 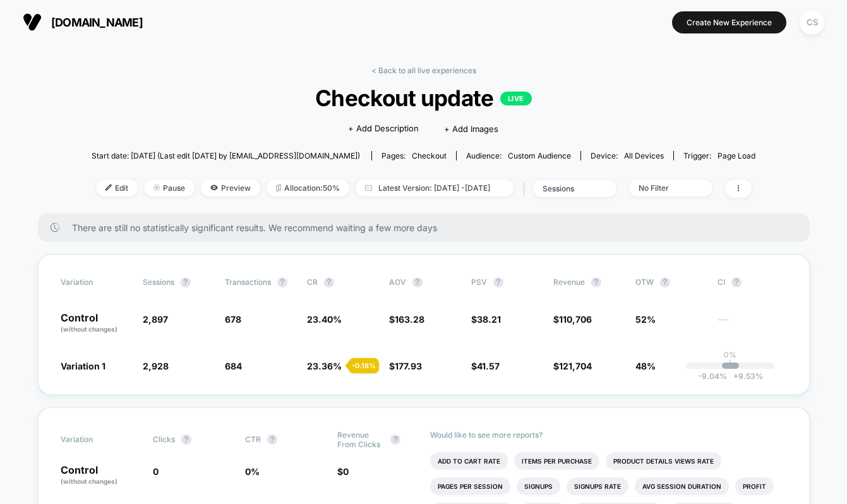 I want to click on span: AOV, so click(x=397, y=282).